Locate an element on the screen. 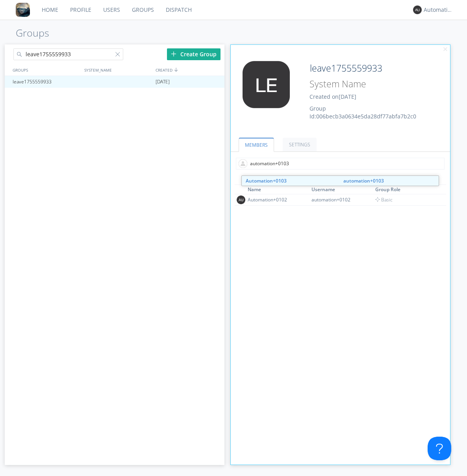  input: Search groups is located at coordinates (68, 54).